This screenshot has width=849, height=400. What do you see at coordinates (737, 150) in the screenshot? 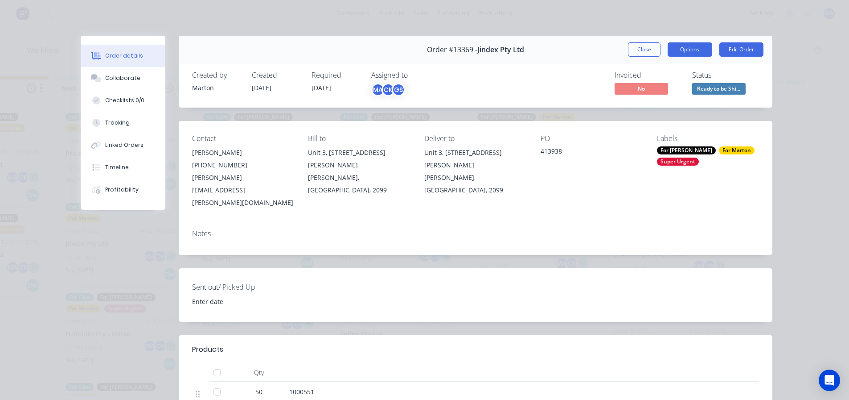
I see `div: For Marton` at bounding box center [737, 150].